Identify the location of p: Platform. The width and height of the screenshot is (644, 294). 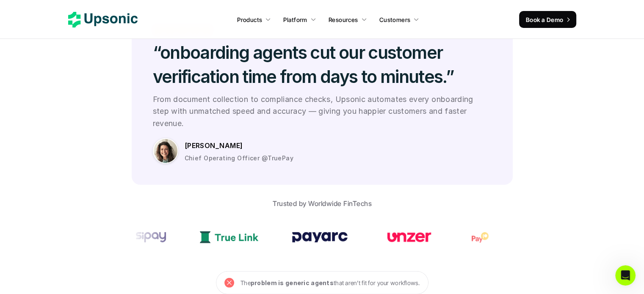
(295, 19).